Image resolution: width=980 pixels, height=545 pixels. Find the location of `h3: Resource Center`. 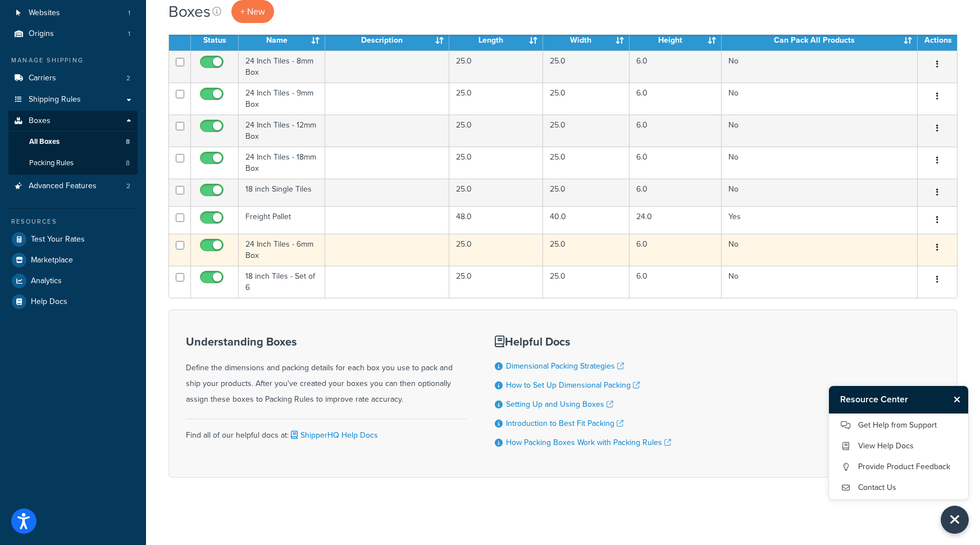

h3: Resource Center is located at coordinates (888, 400).